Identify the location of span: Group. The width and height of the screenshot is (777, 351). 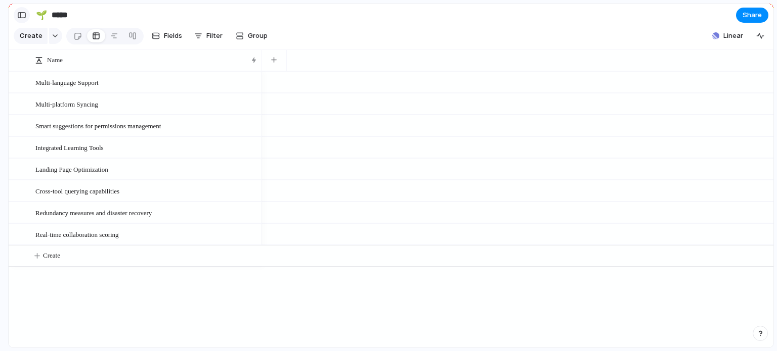
(257, 36).